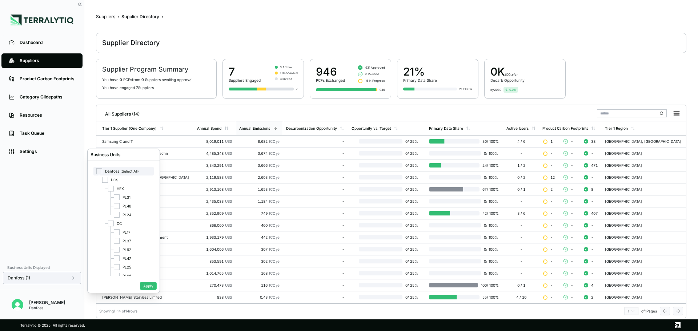 This screenshot has width=698, height=331. Describe the element at coordinates (382, 90) in the screenshot. I see `div: 946` at that location.